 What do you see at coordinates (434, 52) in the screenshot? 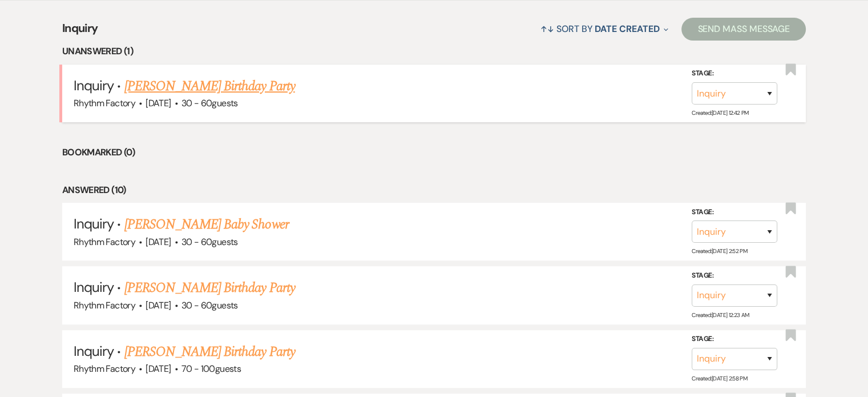
I see `li: Unanswered (1)` at bounding box center [434, 52].